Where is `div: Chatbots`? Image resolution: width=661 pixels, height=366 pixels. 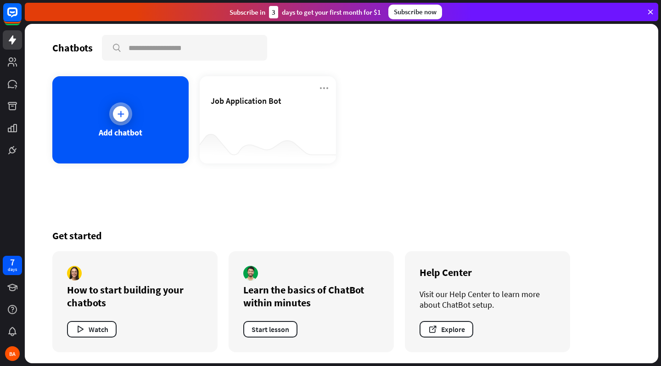
div: Chatbots is located at coordinates (73, 48).